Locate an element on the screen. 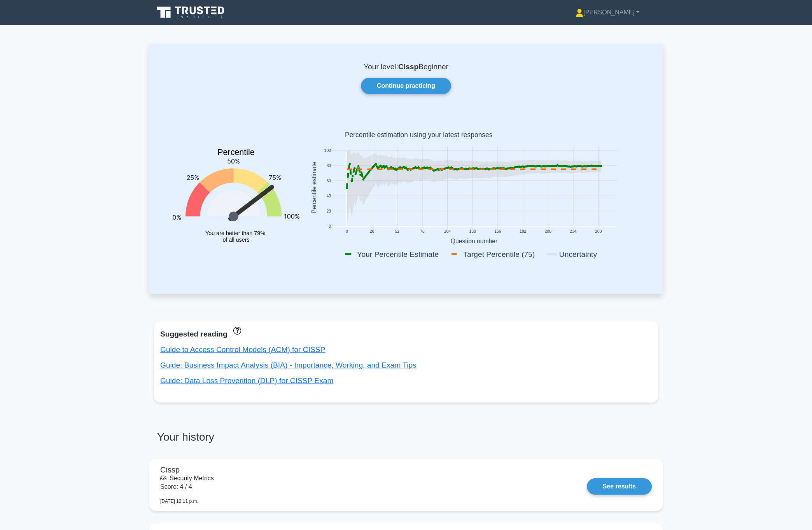 This screenshot has height=530, width=812. text: 156 is located at coordinates (498, 231).